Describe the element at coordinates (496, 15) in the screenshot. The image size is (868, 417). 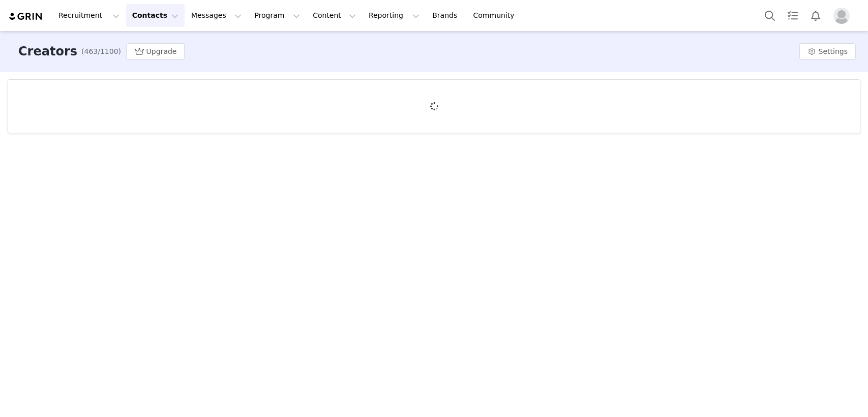
I see `a: Community` at that location.